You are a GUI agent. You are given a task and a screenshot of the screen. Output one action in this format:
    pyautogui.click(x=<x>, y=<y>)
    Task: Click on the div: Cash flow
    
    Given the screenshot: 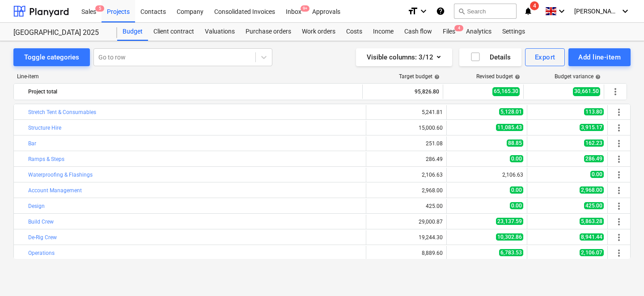 What is the action you would take?
    pyautogui.click(x=418, y=31)
    